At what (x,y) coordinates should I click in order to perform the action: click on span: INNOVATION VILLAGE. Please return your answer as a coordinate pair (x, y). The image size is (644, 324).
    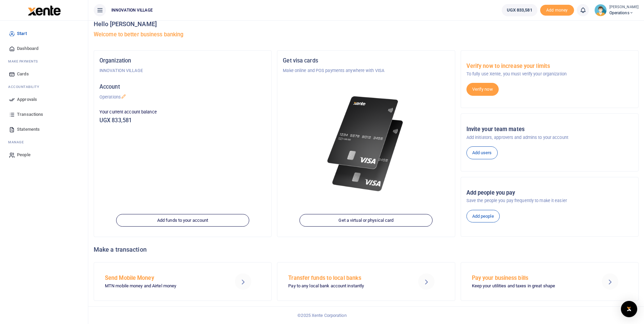
    Looking at the image, I should click on (132, 10).